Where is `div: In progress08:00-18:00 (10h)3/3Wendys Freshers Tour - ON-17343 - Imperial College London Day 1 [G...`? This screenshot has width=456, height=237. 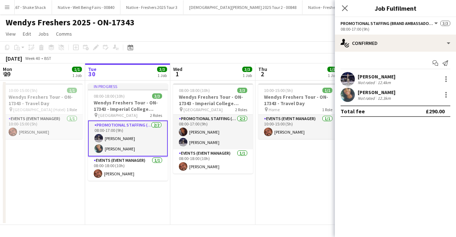 div: In progress08:00-18:00 (10h)3/3Wendys Freshers Tour - ON-17343 - Imperial College London Day 1 [G... is located at coordinates (128, 132).